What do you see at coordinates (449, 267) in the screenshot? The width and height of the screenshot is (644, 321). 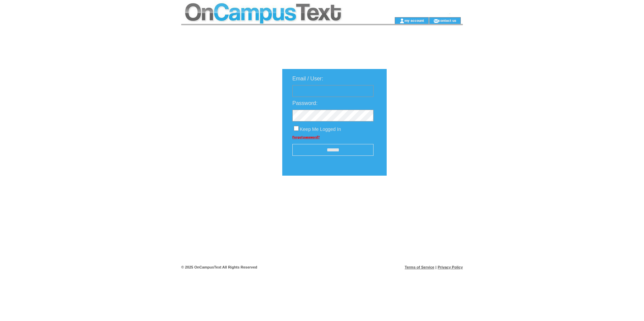 I see `a: Privacy Policy` at bounding box center [449, 267].